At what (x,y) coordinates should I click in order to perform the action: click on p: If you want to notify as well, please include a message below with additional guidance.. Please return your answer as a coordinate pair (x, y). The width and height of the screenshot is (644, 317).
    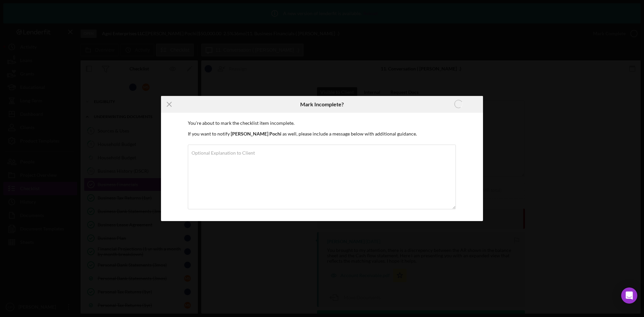
    Looking at the image, I should click on (322, 134).